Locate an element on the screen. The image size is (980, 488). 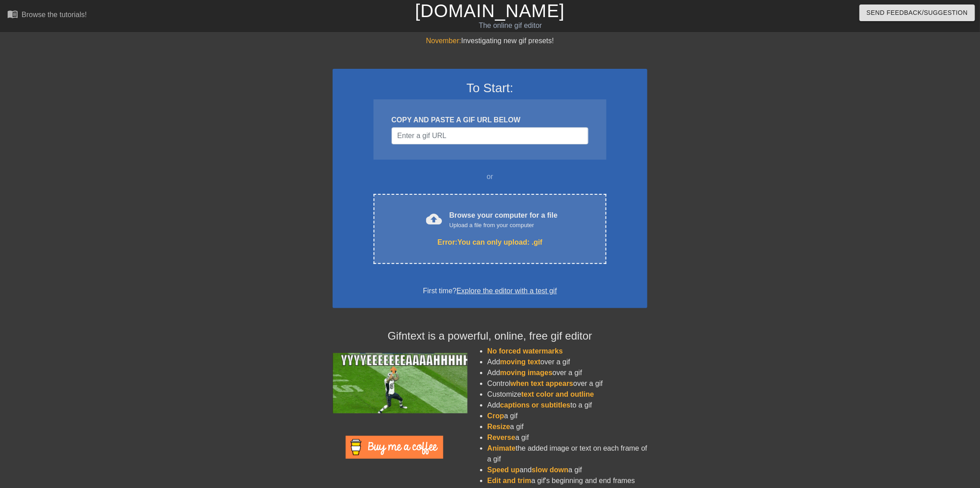
span: slow down is located at coordinates (550, 469).